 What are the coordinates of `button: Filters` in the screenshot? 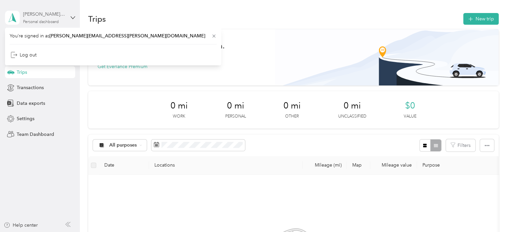 It's located at (460, 145).